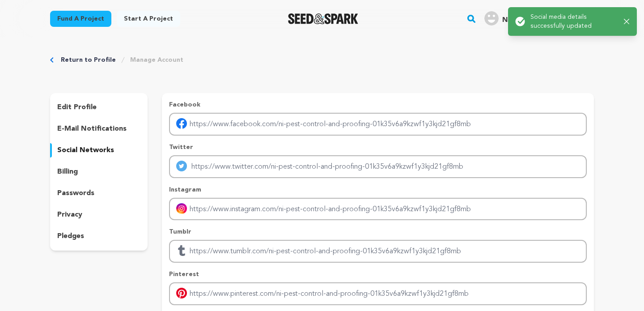 This screenshot has width=644, height=311. What do you see at coordinates (322, 60) in the screenshot?
I see `div: Breadcrumb` at bounding box center [322, 60].